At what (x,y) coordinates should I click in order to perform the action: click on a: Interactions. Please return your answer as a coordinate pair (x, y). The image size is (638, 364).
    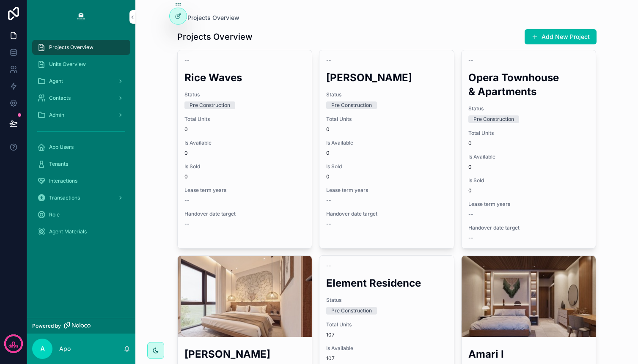
    Looking at the image, I should click on (81, 181).